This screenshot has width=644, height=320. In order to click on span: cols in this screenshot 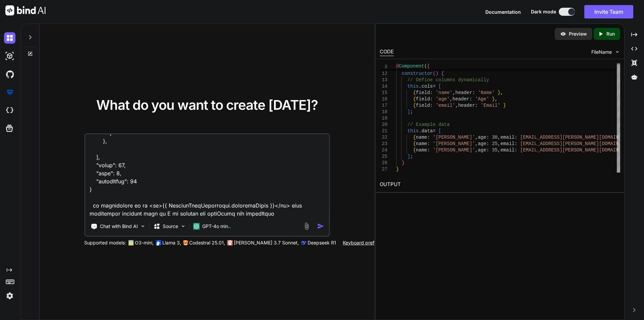, I will do `click(427, 86)`.